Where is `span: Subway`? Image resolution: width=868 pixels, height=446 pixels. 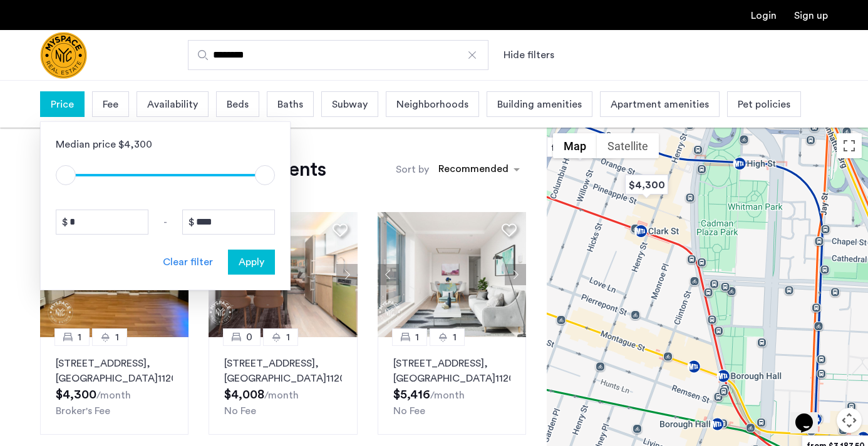
span: Subway is located at coordinates (350, 104).